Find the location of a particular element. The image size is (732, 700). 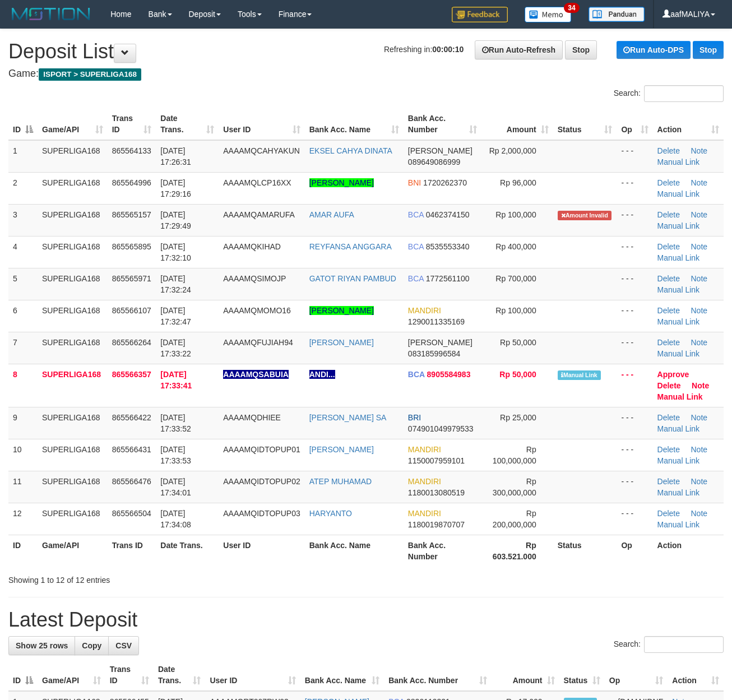

th: ID is located at coordinates (23, 550).